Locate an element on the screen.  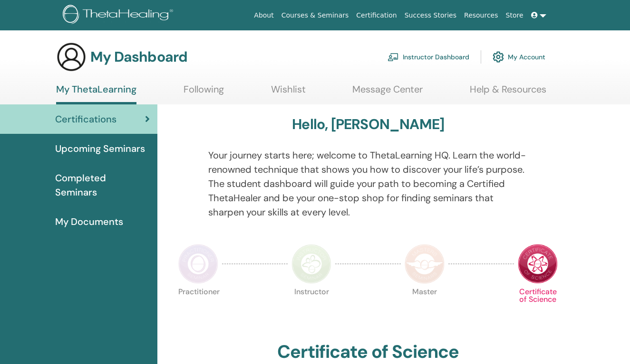
span: Certifications is located at coordinates (86, 119).